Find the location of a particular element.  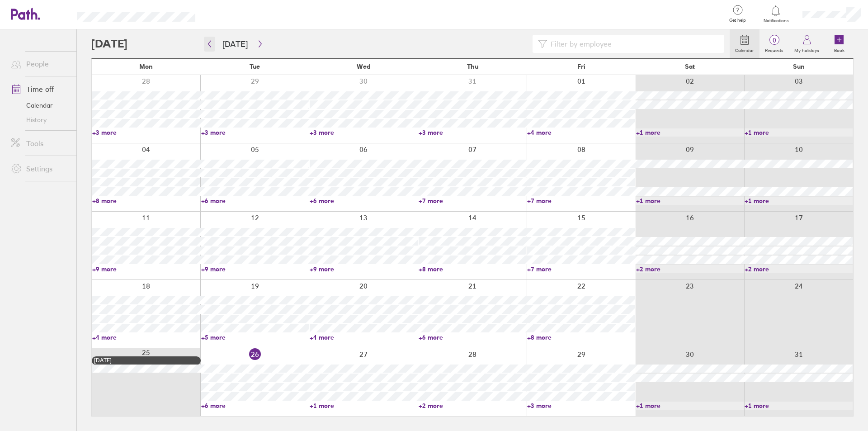

label: Calendar is located at coordinates (745, 49).